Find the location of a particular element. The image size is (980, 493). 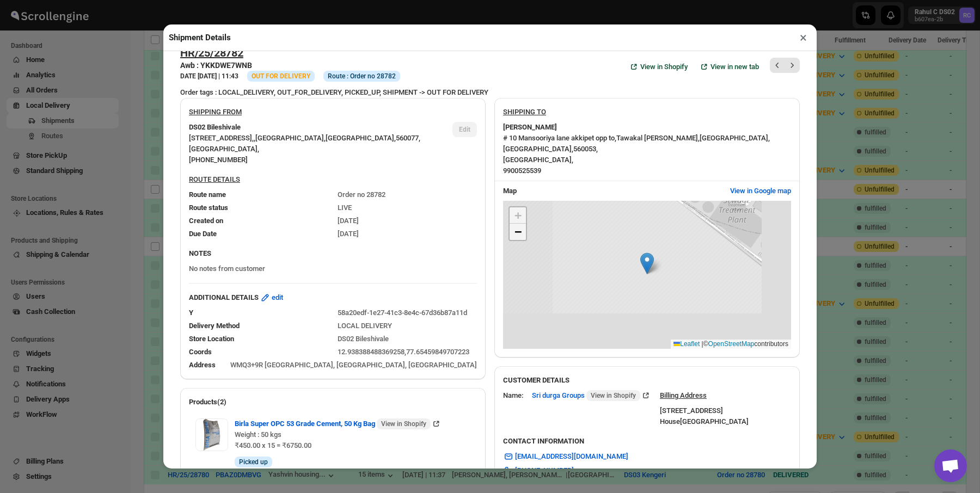

div: Open chat is located at coordinates (951, 466).